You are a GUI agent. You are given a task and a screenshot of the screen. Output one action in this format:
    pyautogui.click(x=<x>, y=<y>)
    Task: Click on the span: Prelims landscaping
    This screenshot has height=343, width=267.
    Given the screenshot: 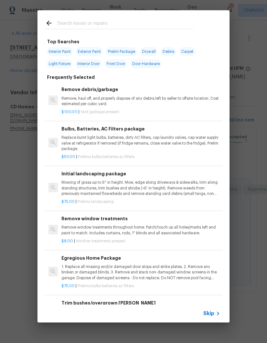 What is the action you would take?
    pyautogui.click(x=95, y=202)
    